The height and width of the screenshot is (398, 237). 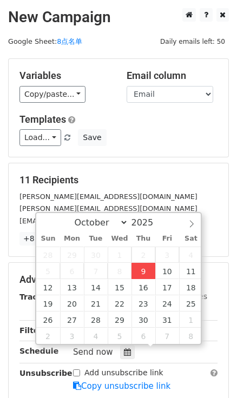 I want to click on span: September 30, 2025, so click(x=96, y=255).